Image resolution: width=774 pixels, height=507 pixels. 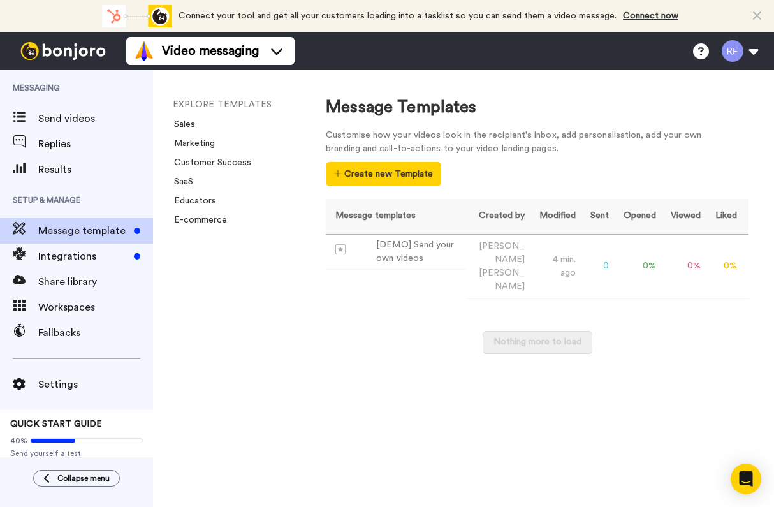 I want to click on button: Create new Template, so click(x=383, y=174).